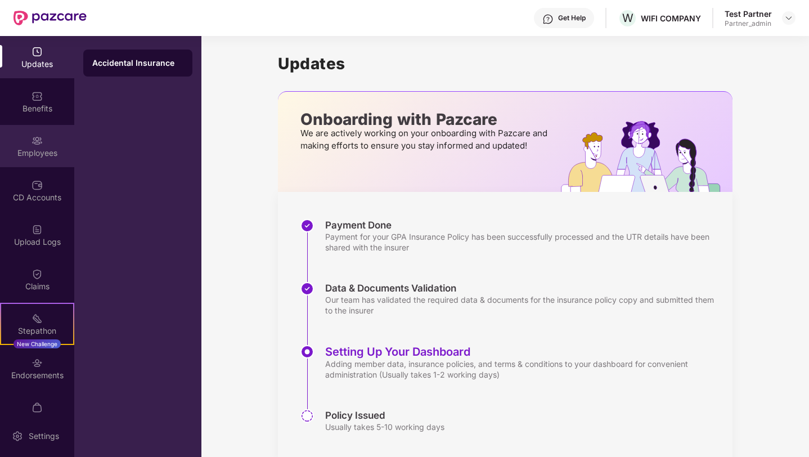 The image size is (809, 457). Describe the element at coordinates (523, 242) in the screenshot. I see `div: Payment for your GPA Insurance Policy has been successfully processed and the UTR details have be...` at that location.